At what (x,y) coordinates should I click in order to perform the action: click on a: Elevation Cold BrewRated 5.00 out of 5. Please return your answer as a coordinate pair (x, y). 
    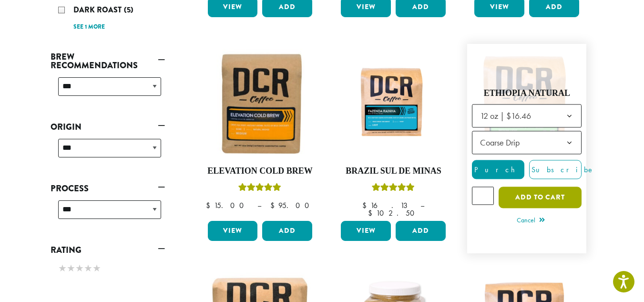
    Looking at the image, I should click on (261, 133).